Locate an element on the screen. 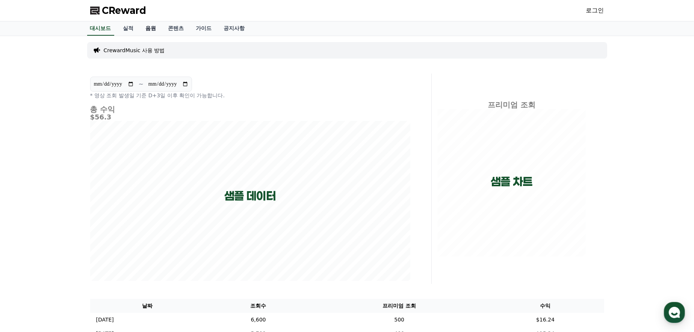  p: * 영상 조회 발생일 기준 D+3일 이후 확인이 가능합니다. is located at coordinates (250, 95).